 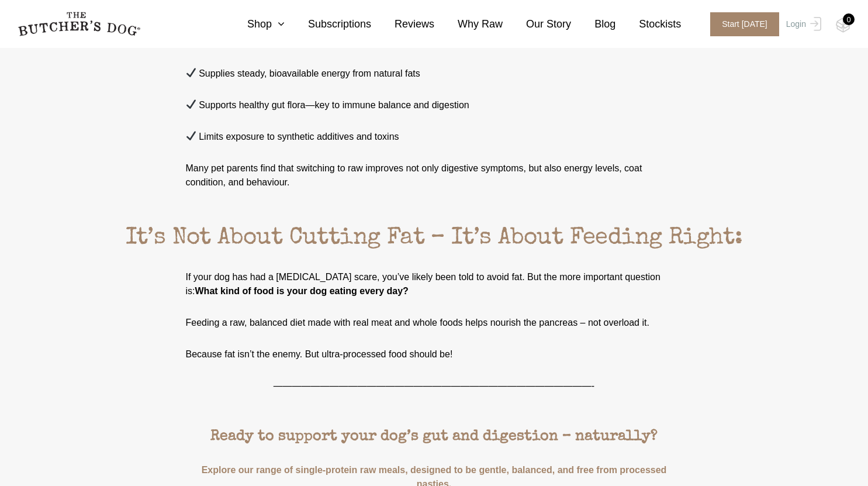 What do you see at coordinates (537, 24) in the screenshot?
I see `a: Our Story` at bounding box center [537, 24].